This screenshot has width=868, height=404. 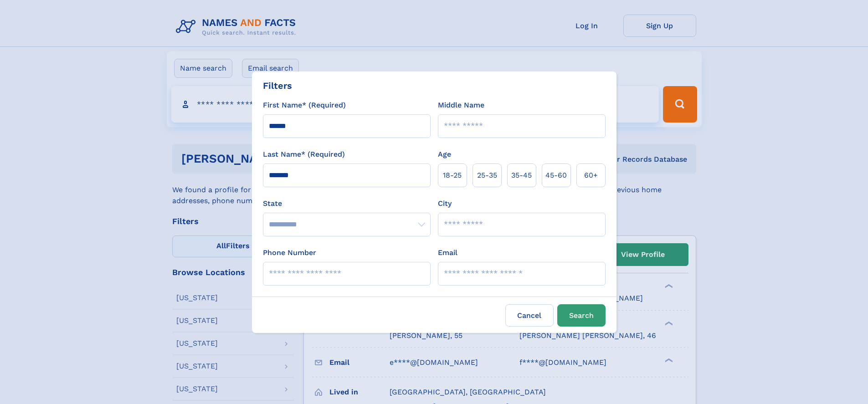 I want to click on label: State, so click(x=347, y=203).